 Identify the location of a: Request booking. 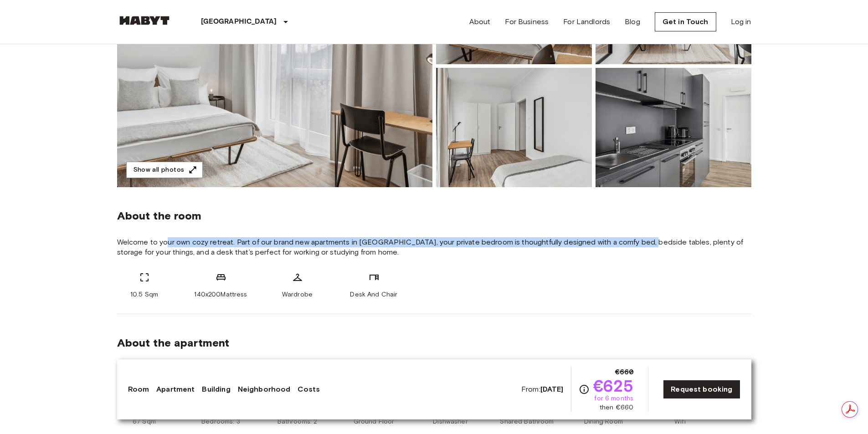
(702, 389).